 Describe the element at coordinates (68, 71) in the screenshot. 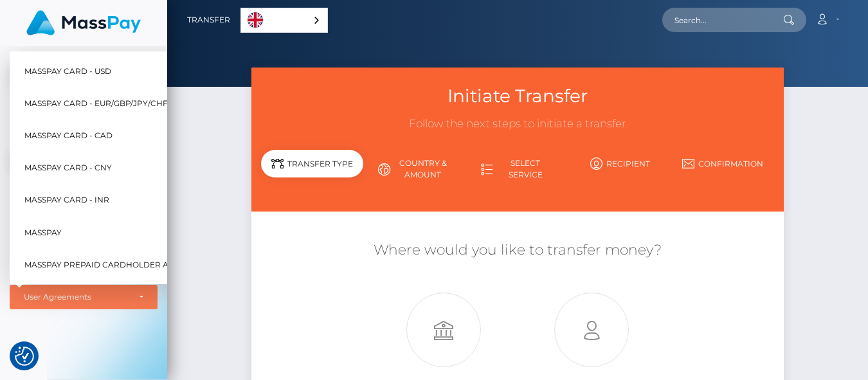

I see `span: MassPay Card - USD` at that location.